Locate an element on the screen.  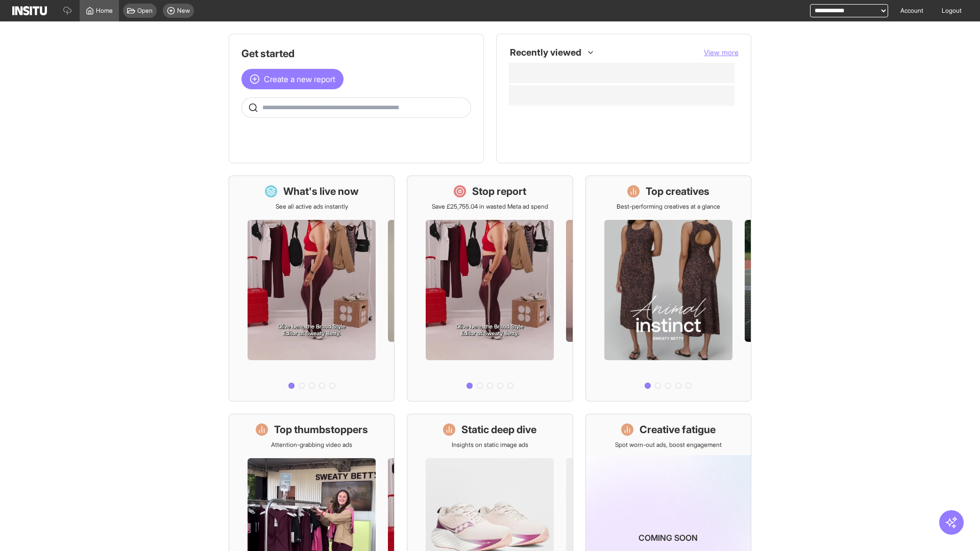
p: Insights on static image ads is located at coordinates (490, 445).